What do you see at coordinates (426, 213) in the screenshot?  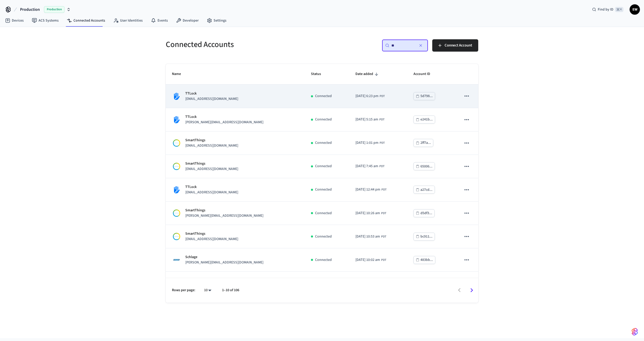 I see `div: d5df3...` at bounding box center [426, 213].